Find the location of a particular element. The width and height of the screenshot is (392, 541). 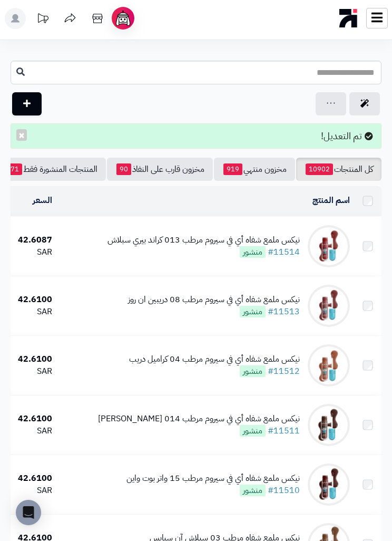

a: السعر is located at coordinates (42, 200).